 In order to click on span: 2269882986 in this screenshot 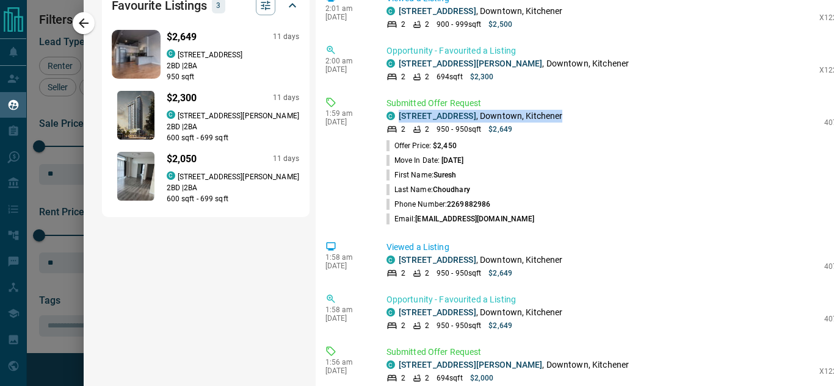, I will do `click(468, 205)`.